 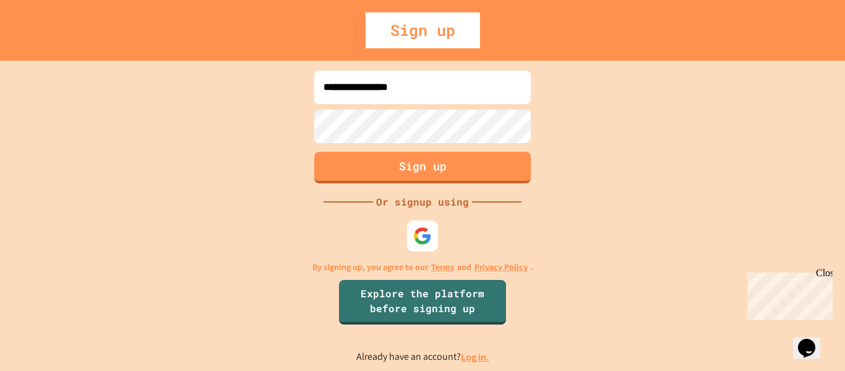 I want to click on button: Sign up, so click(x=422, y=167).